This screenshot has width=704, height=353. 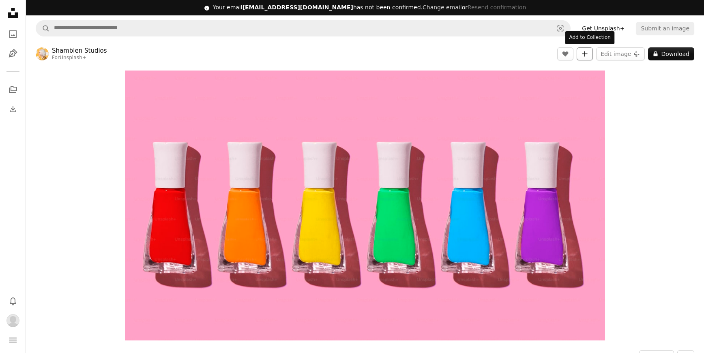 I want to click on a: Shamblen Studios, so click(x=80, y=51).